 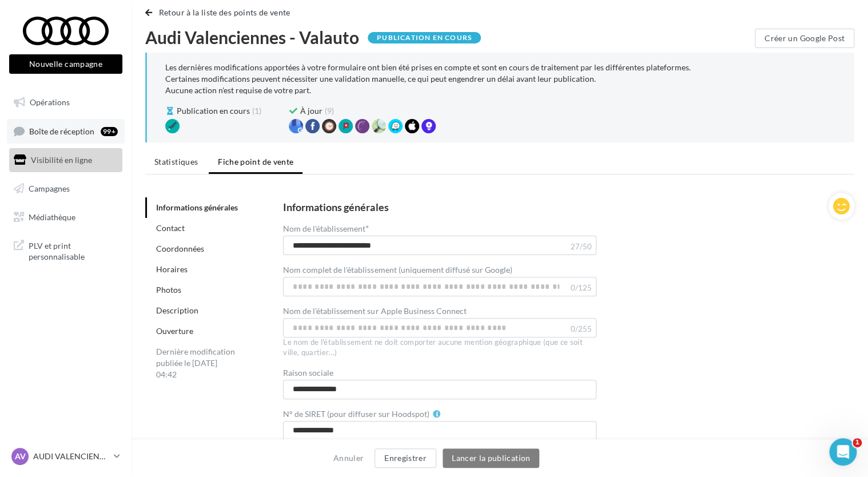 I want to click on span: Campagnes, so click(x=49, y=189).